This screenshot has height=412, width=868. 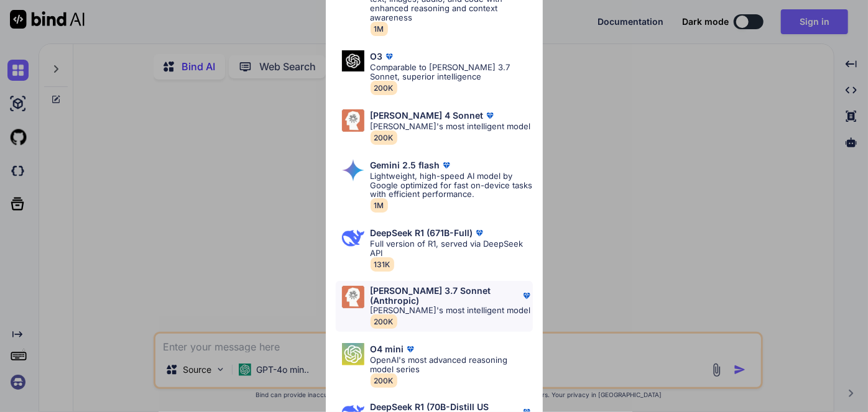 What do you see at coordinates (405, 165) in the screenshot?
I see `p: Gemini 2.5 flash` at bounding box center [405, 165].